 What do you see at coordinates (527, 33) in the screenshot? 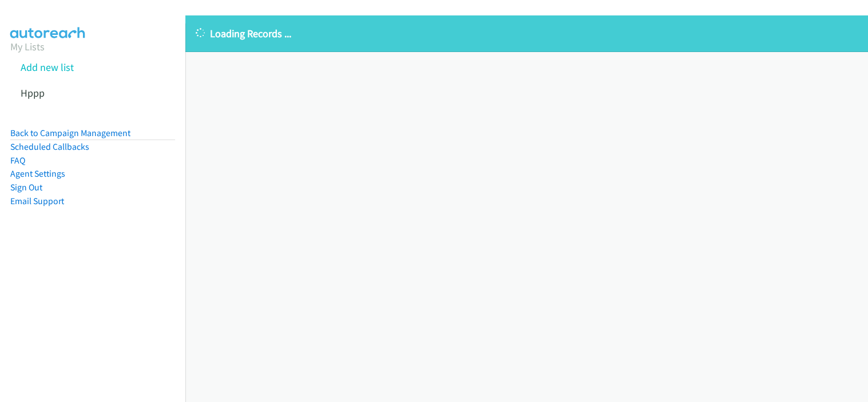
I see `p: Loading Records ...` at bounding box center [527, 33].